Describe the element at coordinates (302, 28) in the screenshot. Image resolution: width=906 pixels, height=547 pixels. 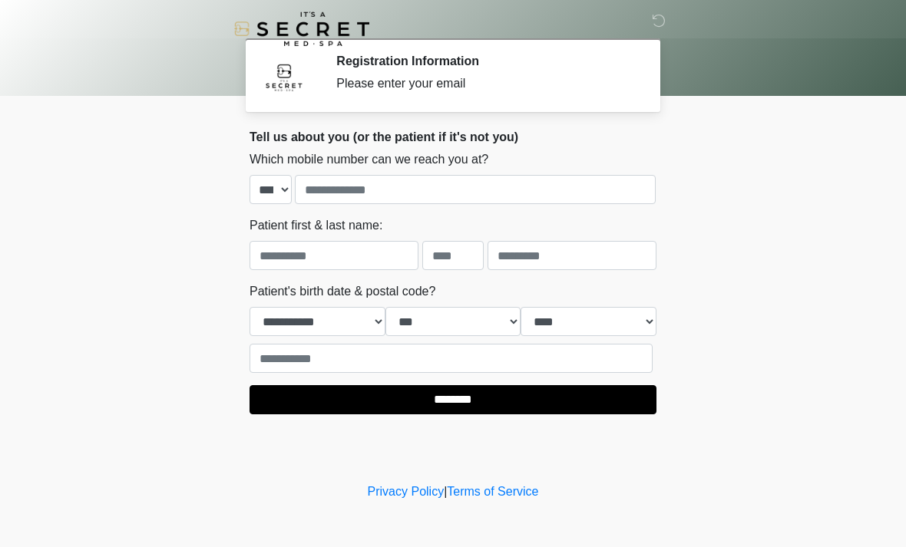
I see `img: It's A Secret Med Spa Logo` at that location.